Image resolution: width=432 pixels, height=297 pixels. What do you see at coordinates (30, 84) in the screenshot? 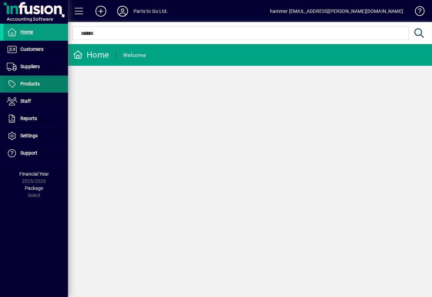
I see `span: Products` at bounding box center [30, 84].